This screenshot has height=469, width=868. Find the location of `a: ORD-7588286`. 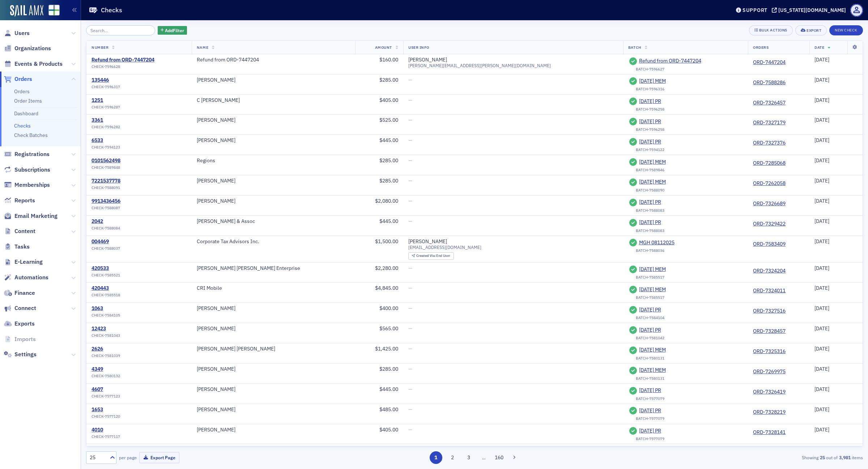

a: ORD-7588286 is located at coordinates (769, 83).